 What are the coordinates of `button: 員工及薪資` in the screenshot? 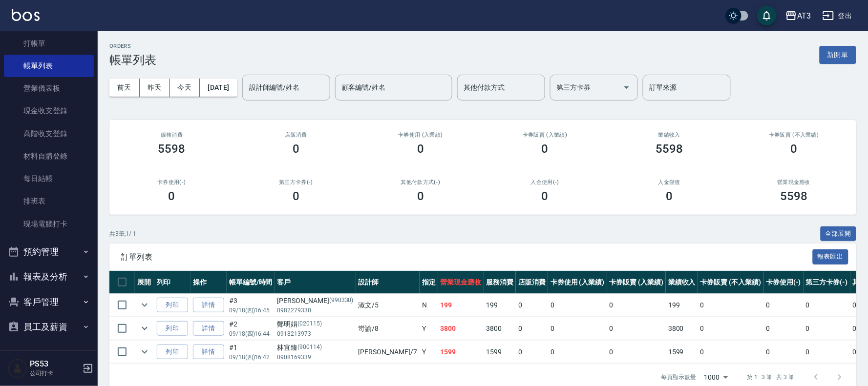 It's located at (49, 327).